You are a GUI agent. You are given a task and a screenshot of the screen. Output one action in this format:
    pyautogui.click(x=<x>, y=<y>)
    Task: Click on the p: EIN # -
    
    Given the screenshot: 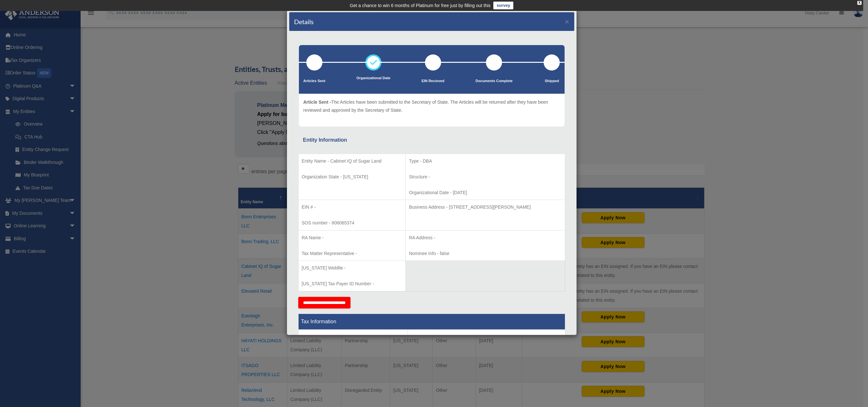 What is the action you would take?
    pyautogui.click(x=352, y=207)
    